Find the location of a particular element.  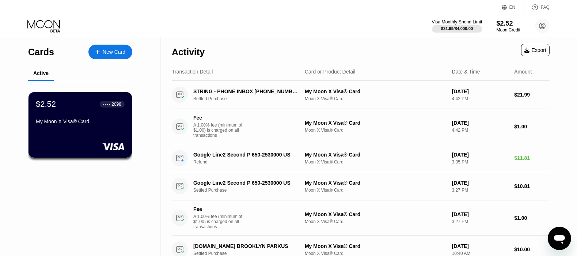

div: Activity is located at coordinates (188, 52).